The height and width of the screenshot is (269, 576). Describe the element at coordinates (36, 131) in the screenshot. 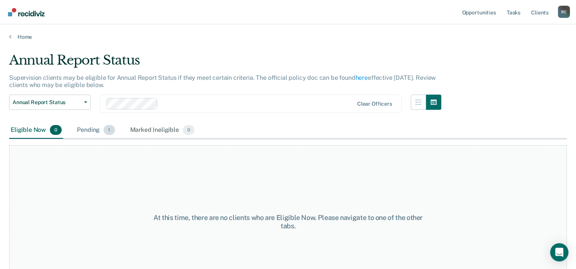

I see `div: Eligible Now0` at that location.